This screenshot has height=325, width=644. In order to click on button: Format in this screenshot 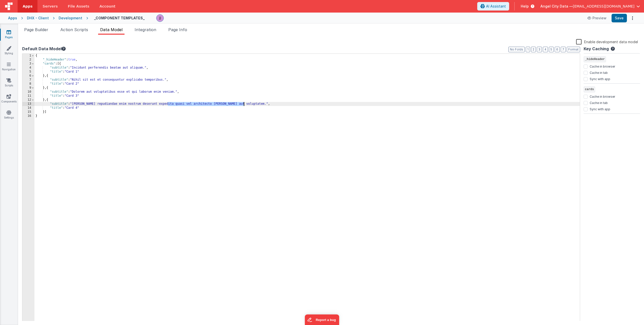, I will do `click(573, 50)`.